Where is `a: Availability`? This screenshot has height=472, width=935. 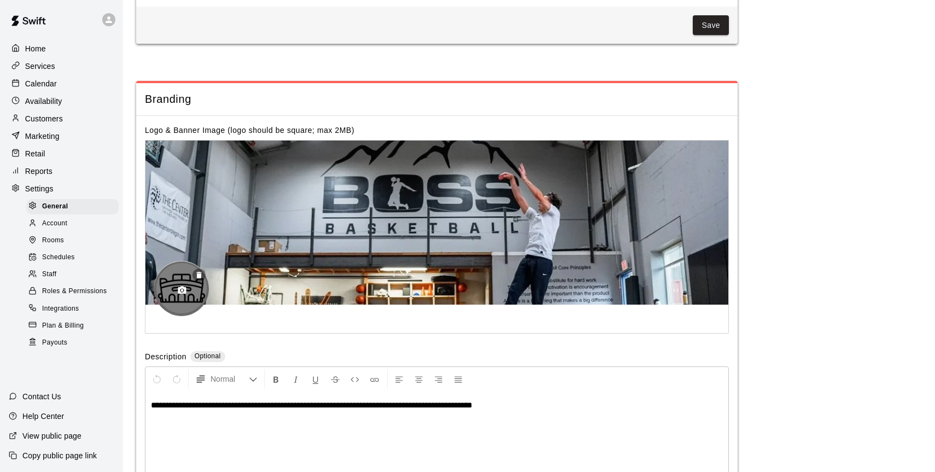
a: Availability is located at coordinates (61, 101).